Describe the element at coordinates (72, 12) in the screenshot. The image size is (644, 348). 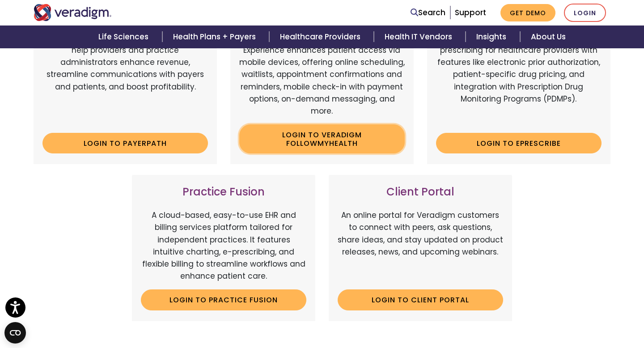
I see `a: Veradigm logo` at that location.